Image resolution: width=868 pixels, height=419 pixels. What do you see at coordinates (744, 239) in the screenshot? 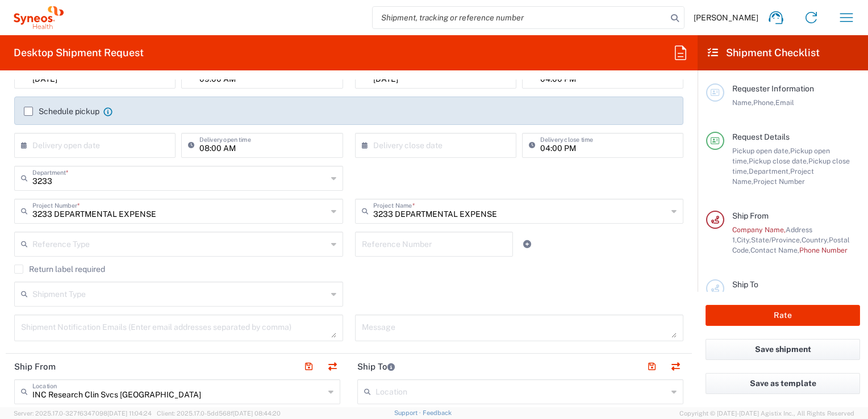
I see `span: City,` at bounding box center [744, 239].